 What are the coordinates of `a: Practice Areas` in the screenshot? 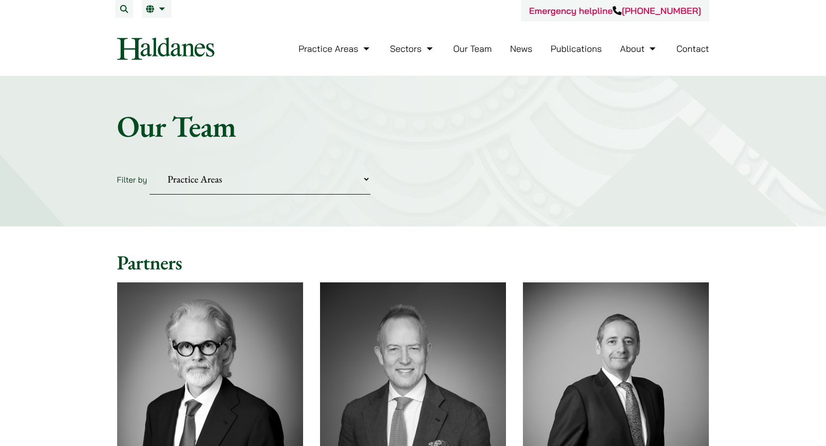 It's located at (335, 48).